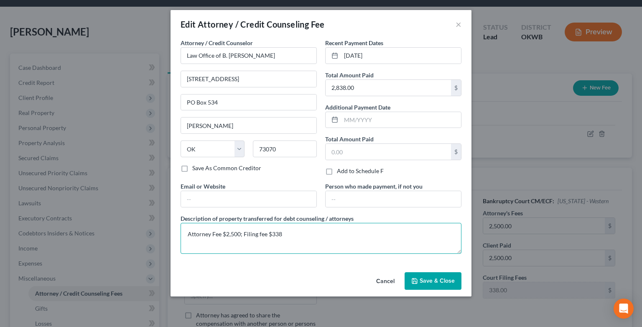 The height and width of the screenshot is (327, 642). Describe the element at coordinates (437, 280) in the screenshot. I see `span: Save & Close` at that location.